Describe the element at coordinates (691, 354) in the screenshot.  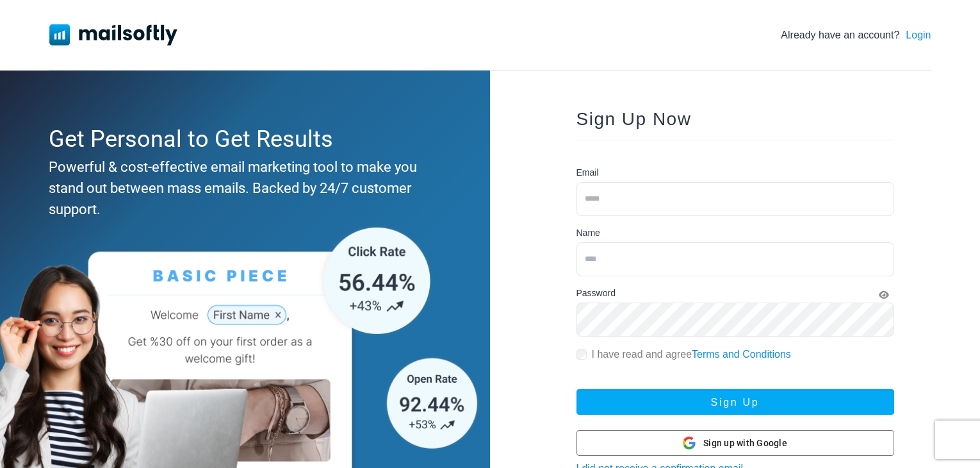
I see `label: I have read and agree` at that location.